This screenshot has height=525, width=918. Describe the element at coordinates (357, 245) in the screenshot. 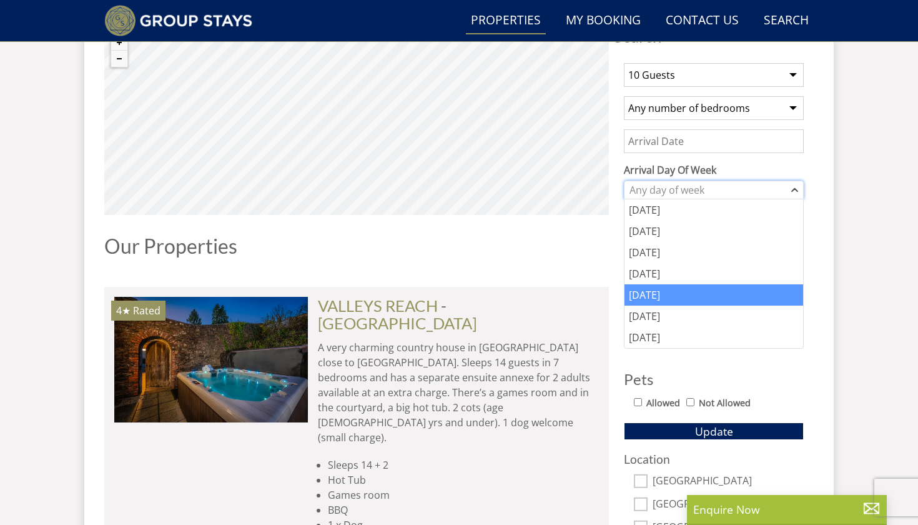

I see `h1: Our Properties` at that location.